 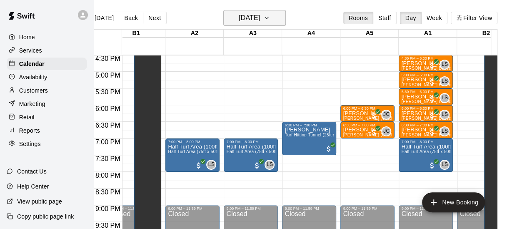 What do you see at coordinates (27, 117) in the screenshot?
I see `p: Retail` at bounding box center [27, 117].